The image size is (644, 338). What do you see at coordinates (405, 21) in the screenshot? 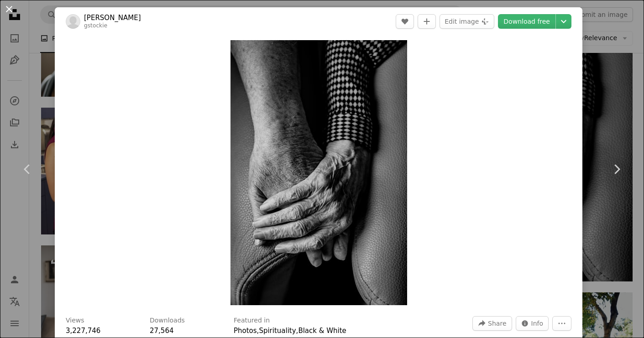
I see `button: Like` at bounding box center [405, 21].